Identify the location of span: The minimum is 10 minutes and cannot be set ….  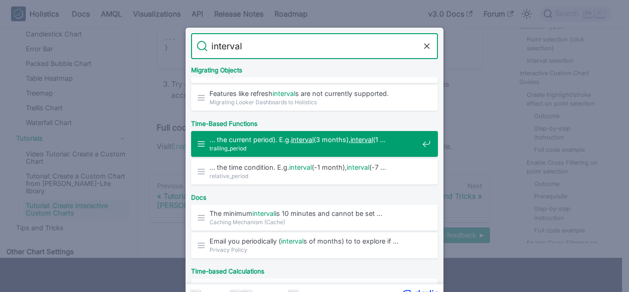
(314, 213).